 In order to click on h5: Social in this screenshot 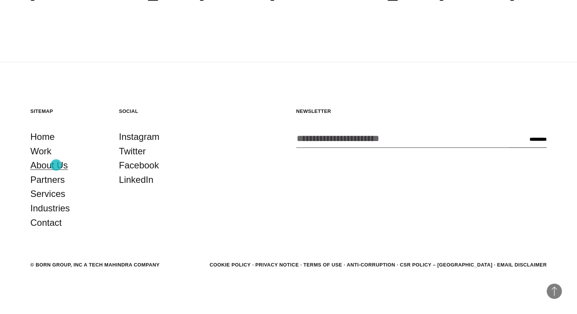, I will do `click(156, 111)`.